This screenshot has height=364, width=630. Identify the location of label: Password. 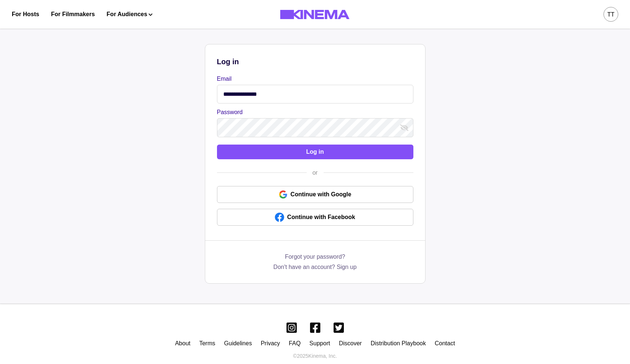
(313, 112).